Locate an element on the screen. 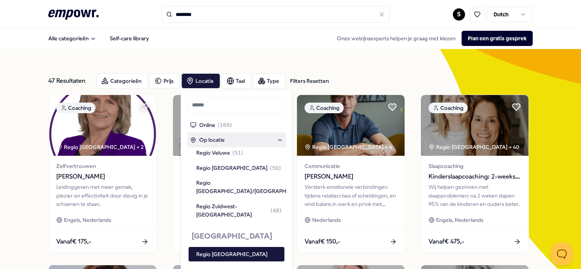  div: Wij helpen gezinnen met slaapproblemen: na 2 weken slapen 95% van de kinderen en ouders beter. is located at coordinates (474, 195).